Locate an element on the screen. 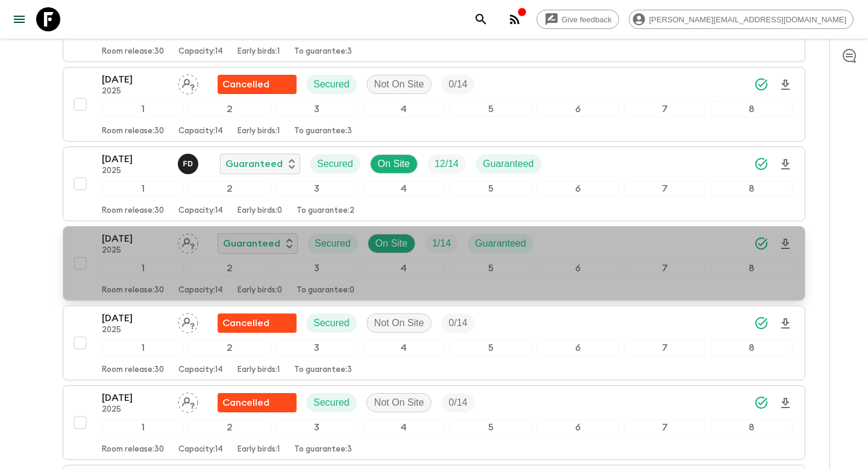  div: Not On Site is located at coordinates (399, 402).